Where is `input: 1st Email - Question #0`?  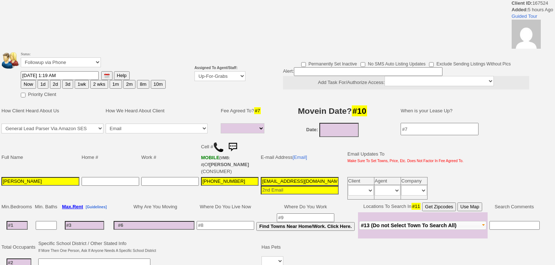
input: 1st Email - Question #0 is located at coordinates (299, 182).